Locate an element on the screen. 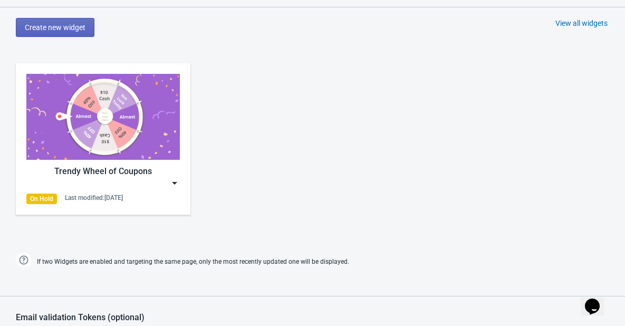 This screenshot has height=326, width=625. img: help.png is located at coordinates (24, 260).